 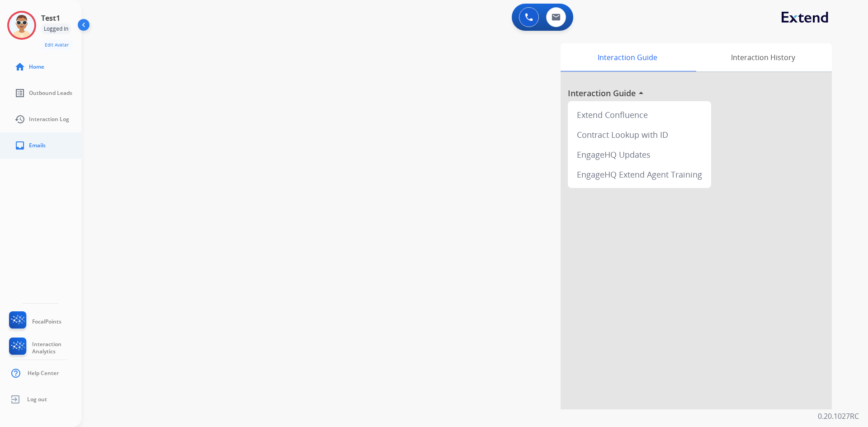 What do you see at coordinates (56, 45) in the screenshot?
I see `button: Edit Avatar` at bounding box center [56, 45].